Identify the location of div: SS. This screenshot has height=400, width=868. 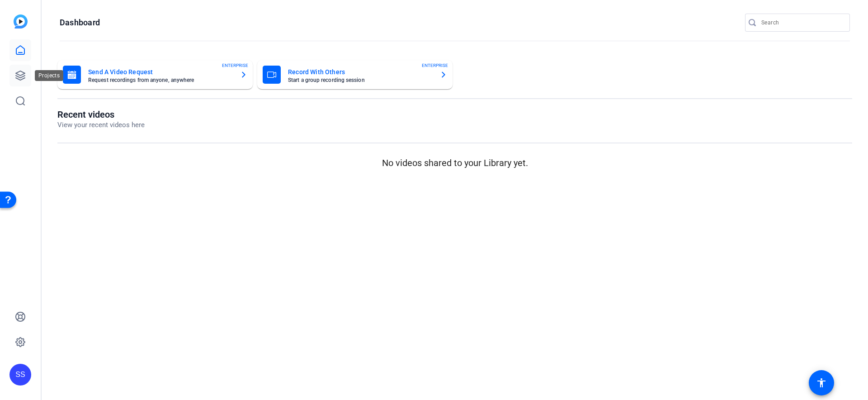
(20, 375).